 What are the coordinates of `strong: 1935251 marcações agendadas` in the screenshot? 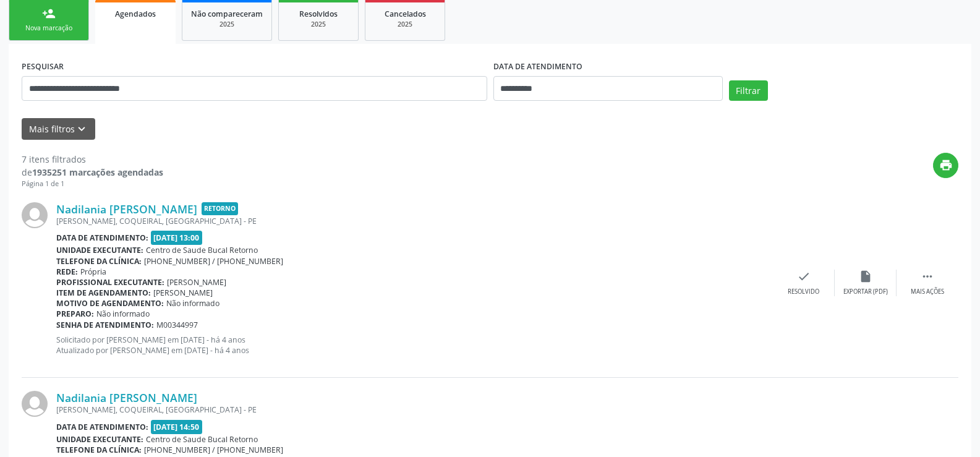 It's located at (98, 172).